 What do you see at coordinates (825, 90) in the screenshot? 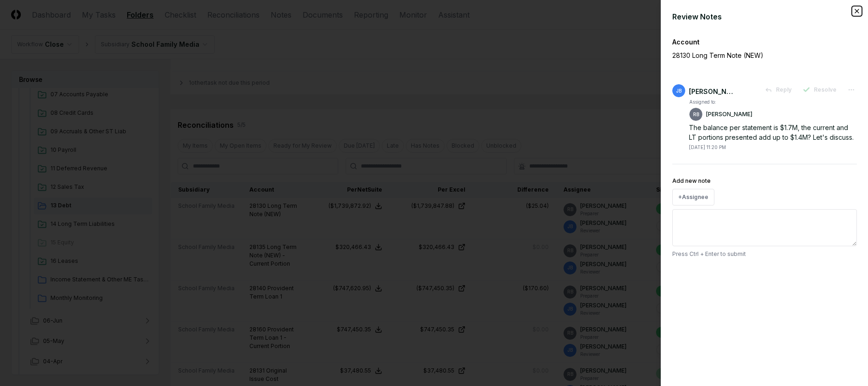
I see `span: Resolve` at bounding box center [825, 90].